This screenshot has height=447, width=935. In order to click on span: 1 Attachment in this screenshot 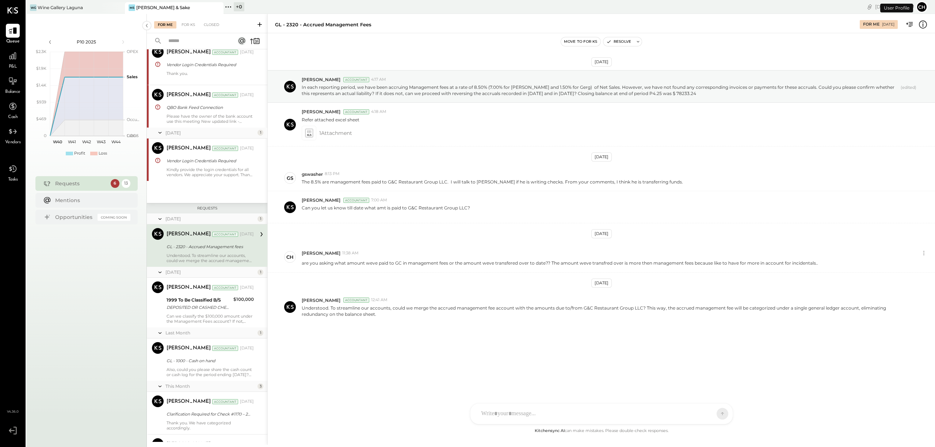, I will do `click(336, 133)`.